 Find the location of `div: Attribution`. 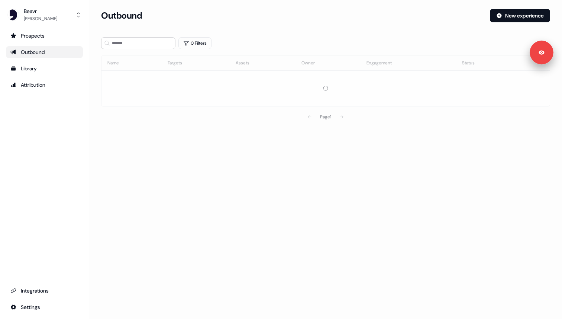

div: Attribution is located at coordinates (44, 85).